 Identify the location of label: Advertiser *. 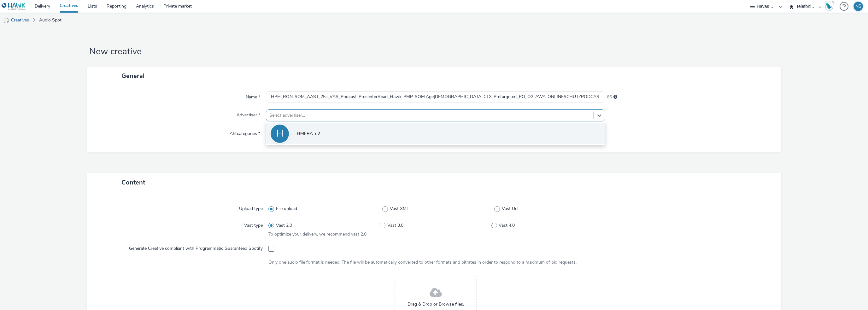
(248, 114).